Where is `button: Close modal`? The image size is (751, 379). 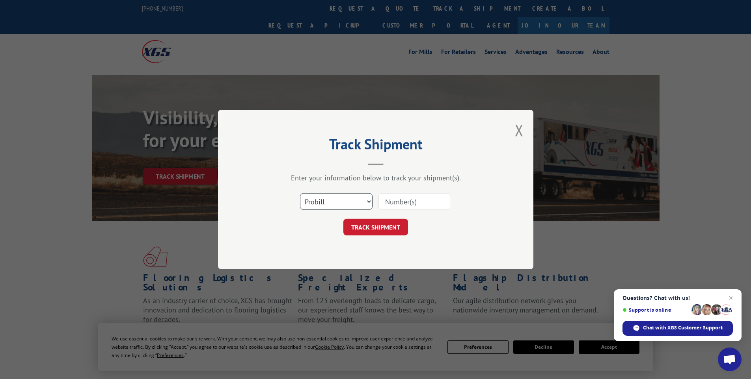 button: Close modal is located at coordinates (519, 130).